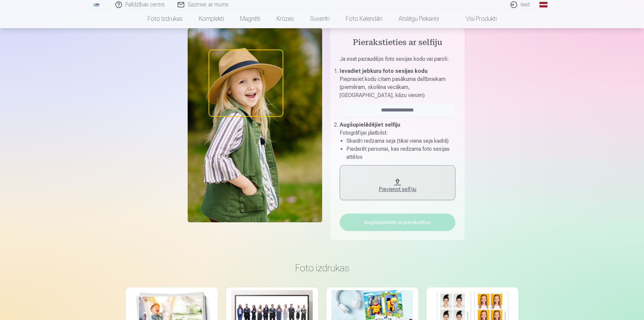  I want to click on div: Pievienot selfiju, so click(397, 189).